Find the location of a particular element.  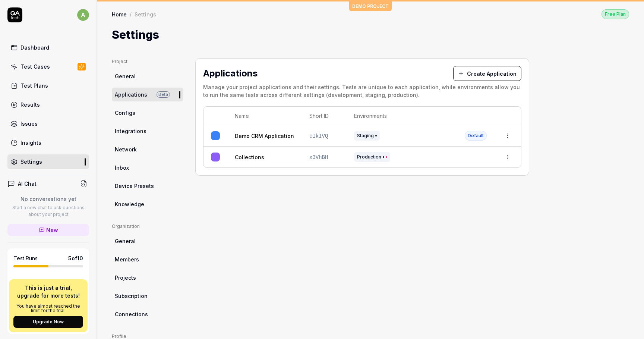

p: No conversations yet is located at coordinates (48, 199).